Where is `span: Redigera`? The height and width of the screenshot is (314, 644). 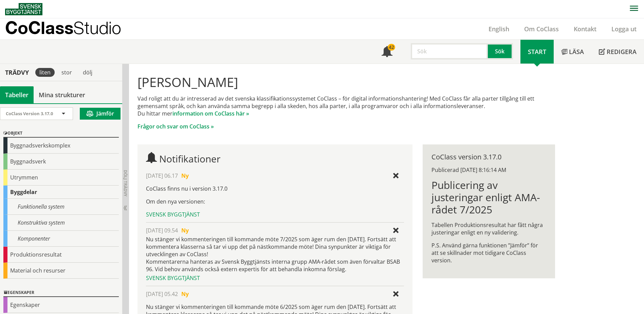 span: Redigera is located at coordinates (622, 52).